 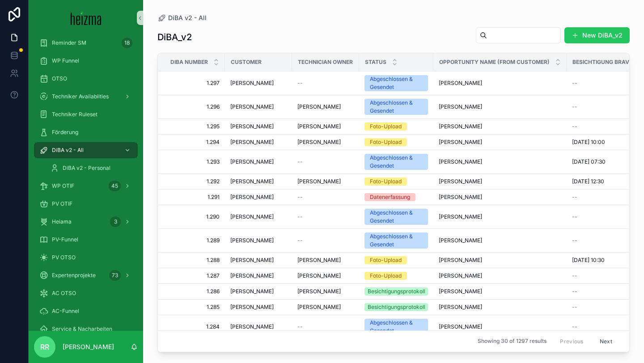 What do you see at coordinates (396, 307) in the screenshot?
I see `a: Besichtigungsprotokoll` at bounding box center [396, 307].